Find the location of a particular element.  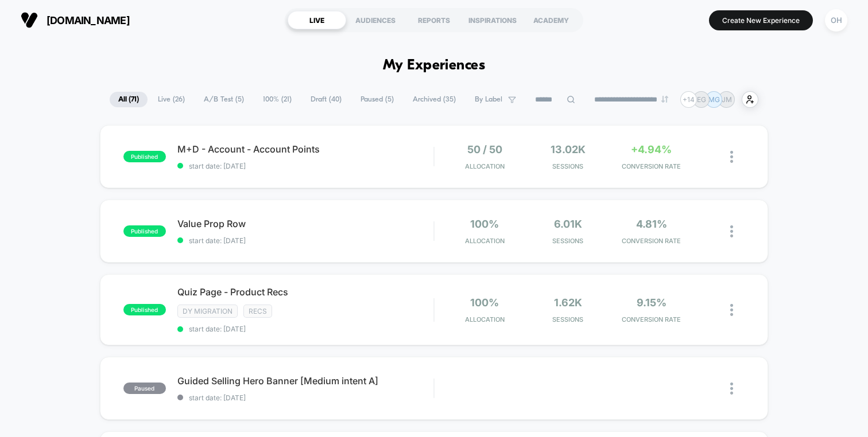

span: 50 / 50 is located at coordinates (484, 149).